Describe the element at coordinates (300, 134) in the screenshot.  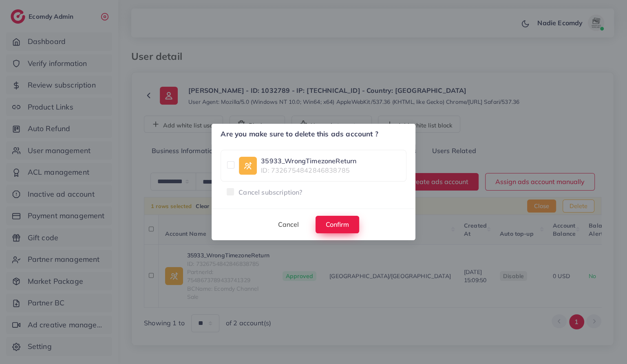
I see `h5: Are you make sure to delete this ads account ?` at that location.